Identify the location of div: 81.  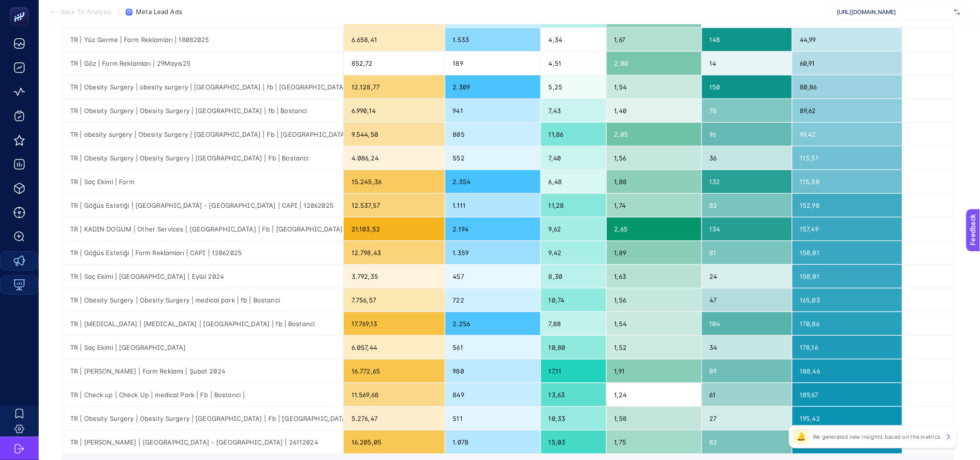
(747, 253).